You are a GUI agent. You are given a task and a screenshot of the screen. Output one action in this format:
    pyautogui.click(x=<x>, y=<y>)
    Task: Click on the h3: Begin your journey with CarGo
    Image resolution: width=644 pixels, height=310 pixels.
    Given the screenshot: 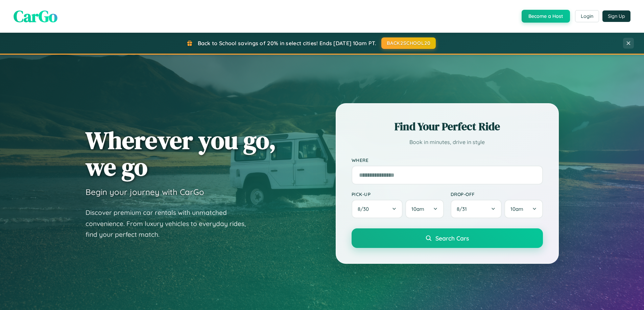 What is the action you would take?
    pyautogui.click(x=145, y=192)
    